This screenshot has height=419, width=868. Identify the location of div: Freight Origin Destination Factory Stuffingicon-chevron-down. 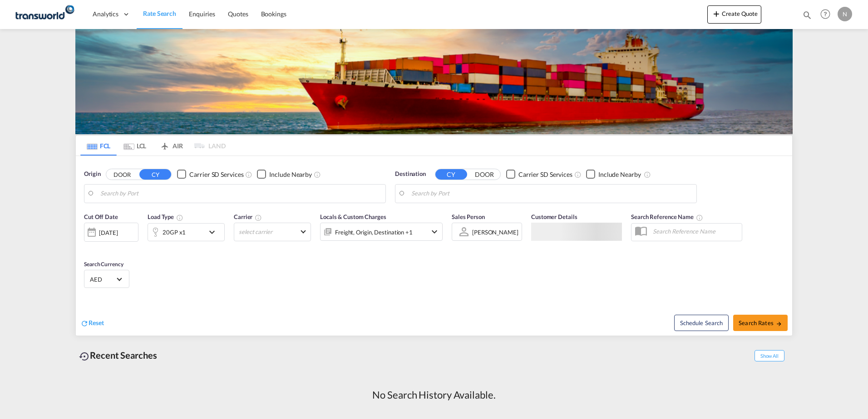
(381, 232).